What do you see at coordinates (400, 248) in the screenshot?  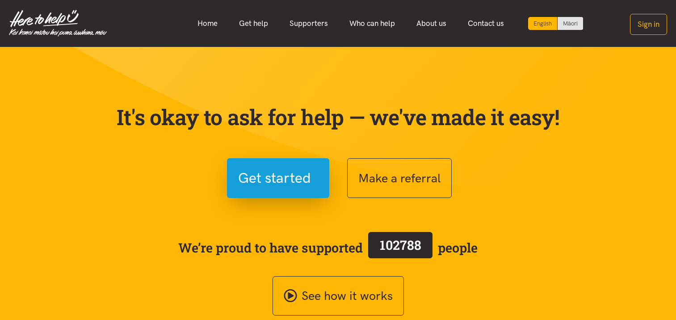 I see `a: 102788` at bounding box center [400, 248].